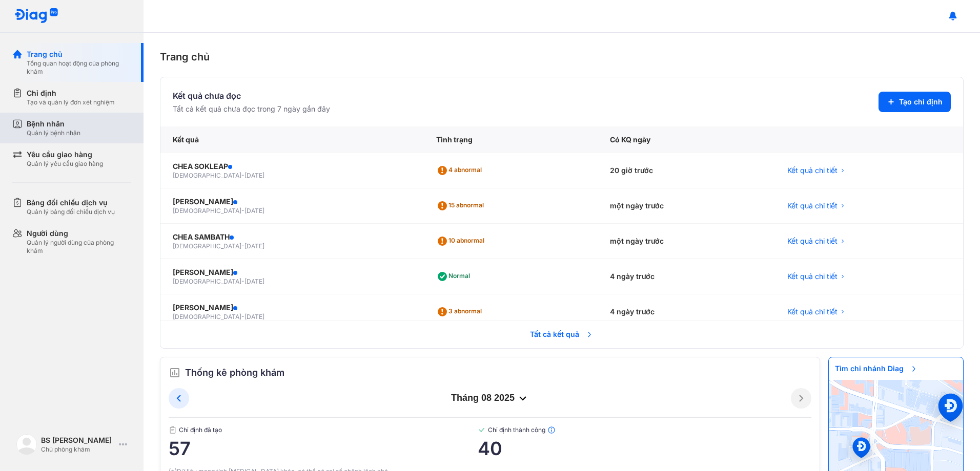 This screenshot has width=980, height=471. I want to click on span: Tìm chi nhánh Diag, so click(876, 369).